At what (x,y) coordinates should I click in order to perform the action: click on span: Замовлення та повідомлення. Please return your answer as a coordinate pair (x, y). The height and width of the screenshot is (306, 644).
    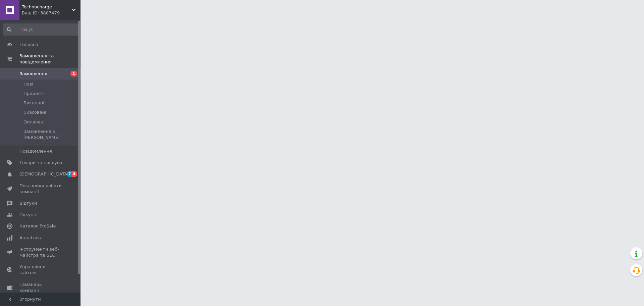
    Looking at the image, I should click on (50, 59).